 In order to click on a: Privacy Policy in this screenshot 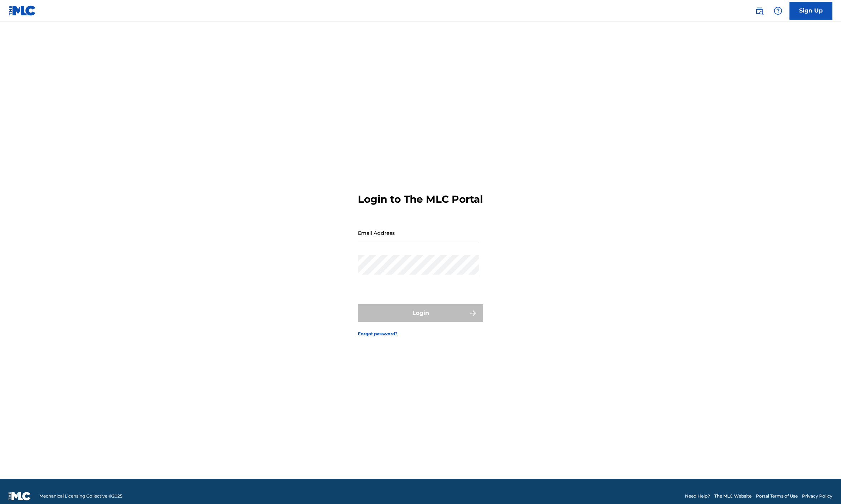, I will do `click(817, 496)`.